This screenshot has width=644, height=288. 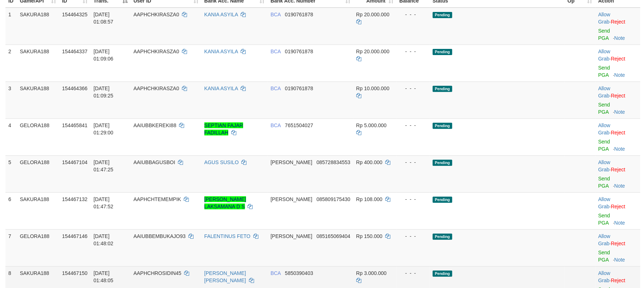 I want to click on span: 154464366, so click(x=74, y=88).